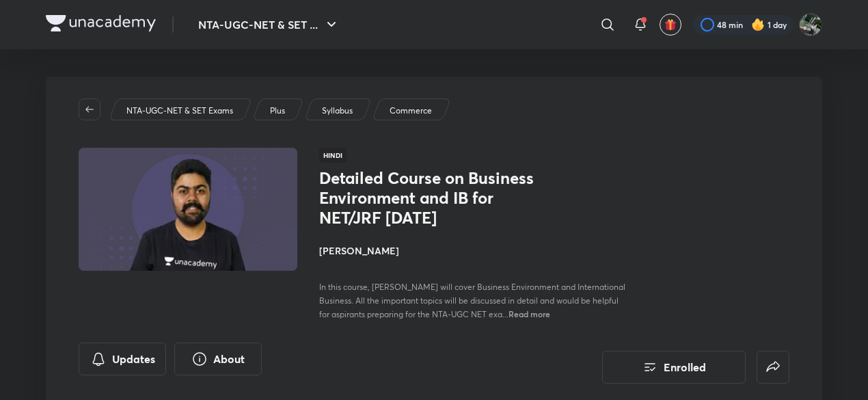  What do you see at coordinates (670, 25) in the screenshot?
I see `img: avatar` at bounding box center [670, 25].